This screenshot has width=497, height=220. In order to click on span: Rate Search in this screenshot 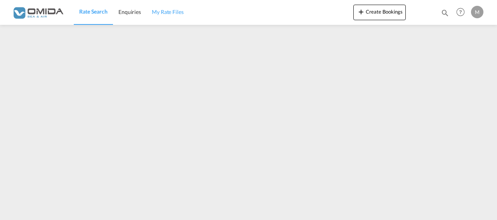, I will do `click(93, 11)`.